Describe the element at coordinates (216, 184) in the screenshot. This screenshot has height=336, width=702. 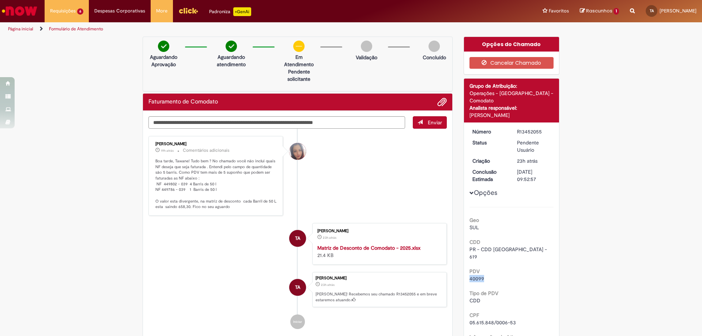
I see `p: Boa tarde, Tawane! Tudo bem ? No chamado você não inclui quais NF deseja que seja faturada . Ente...` at that location.